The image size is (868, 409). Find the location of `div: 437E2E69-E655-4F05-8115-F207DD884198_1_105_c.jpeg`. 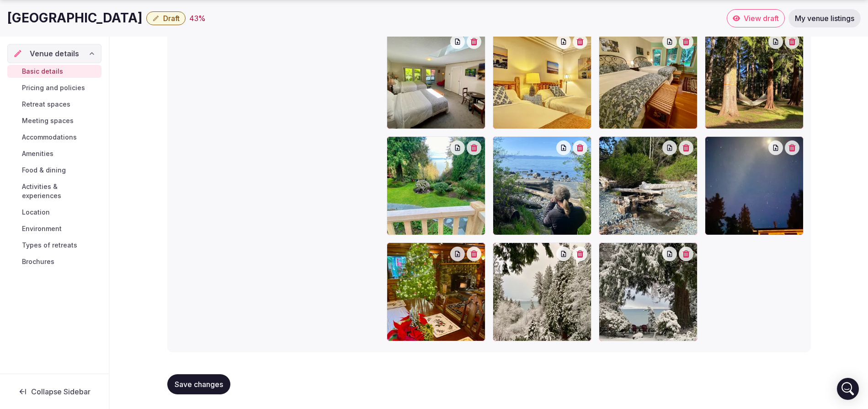

div: 437E2E69-E655-4F05-8115-F207DD884198_1_105_c.jpeg is located at coordinates (436, 186).